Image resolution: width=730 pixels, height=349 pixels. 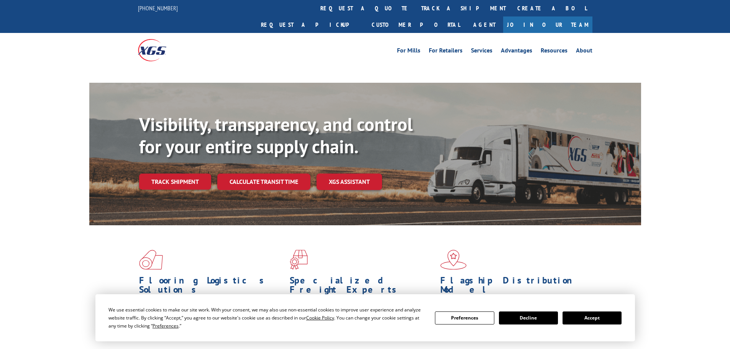 What do you see at coordinates (166, 326) in the screenshot?
I see `span: Preferences` at bounding box center [166, 326].